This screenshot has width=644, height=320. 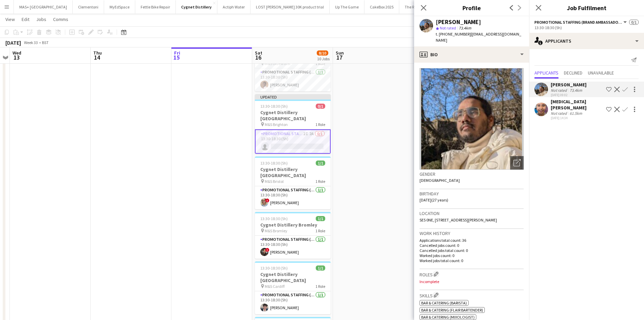 I want to click on span: Jobs, so click(x=42, y=20).